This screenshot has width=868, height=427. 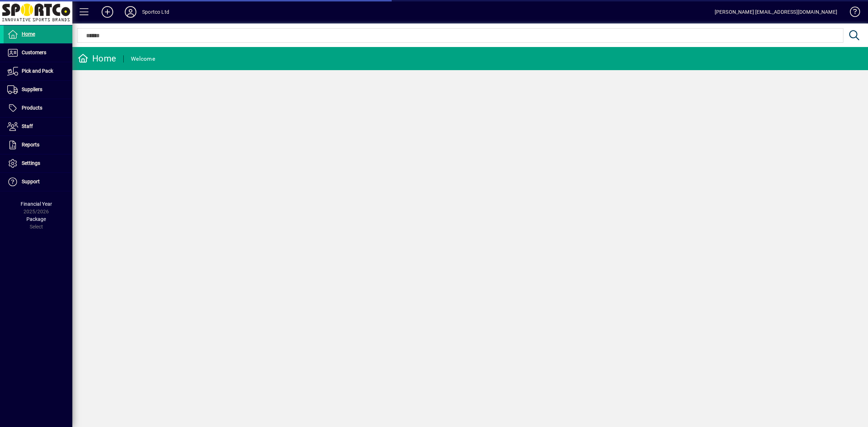 I want to click on a: Pick and Pack, so click(x=38, y=71).